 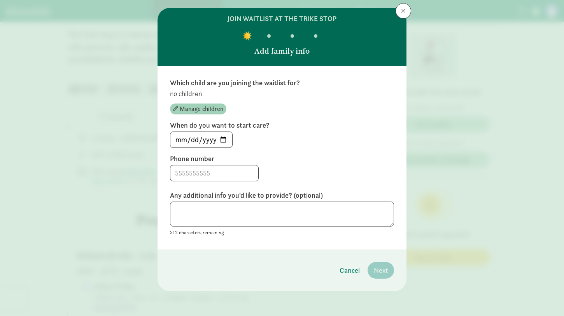 What do you see at coordinates (197, 232) in the screenshot?
I see `small: 512 characters remaining` at bounding box center [197, 232].